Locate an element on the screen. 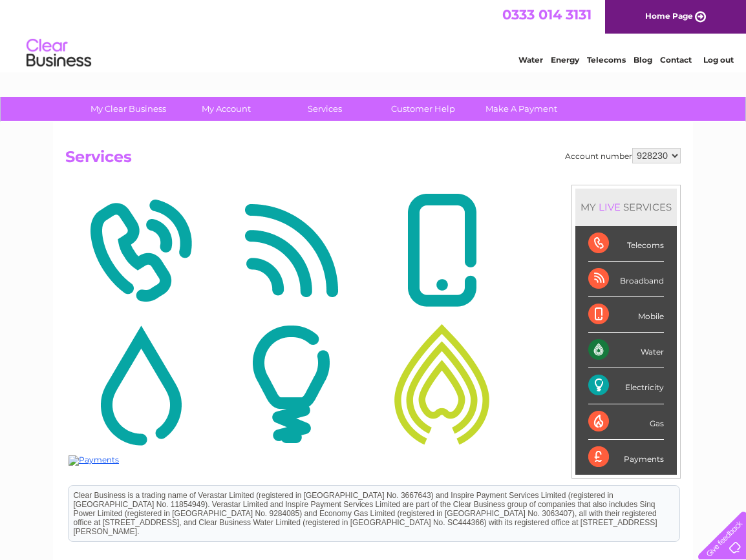 This screenshot has height=560, width=746. img: Electricity is located at coordinates (291, 384).